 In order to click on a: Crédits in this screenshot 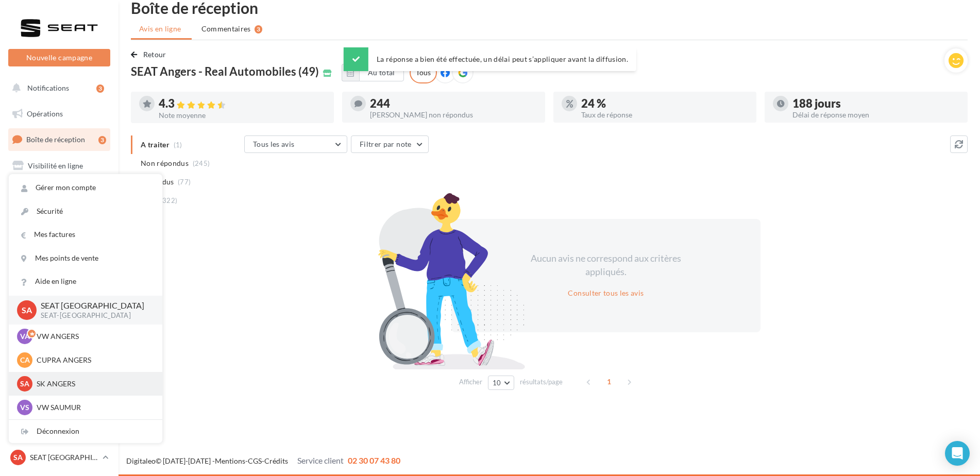, I will do `click(276, 460)`.